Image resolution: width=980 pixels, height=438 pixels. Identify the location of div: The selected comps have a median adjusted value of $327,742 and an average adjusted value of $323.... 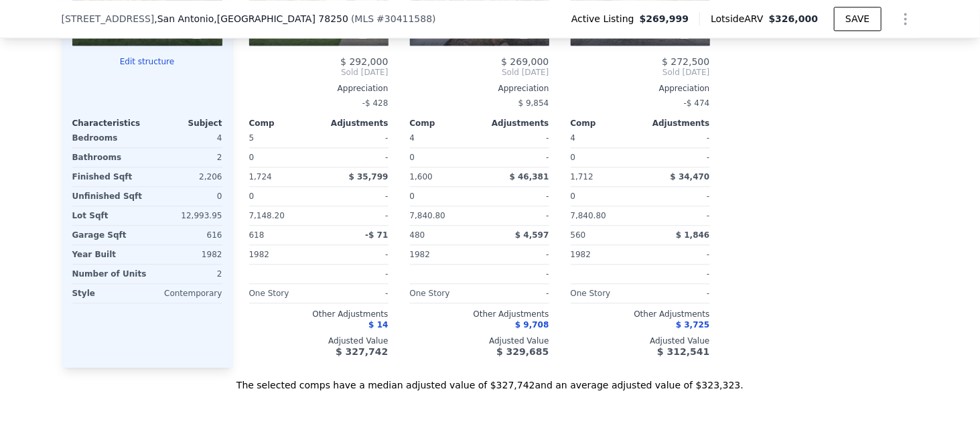
(491, 380).